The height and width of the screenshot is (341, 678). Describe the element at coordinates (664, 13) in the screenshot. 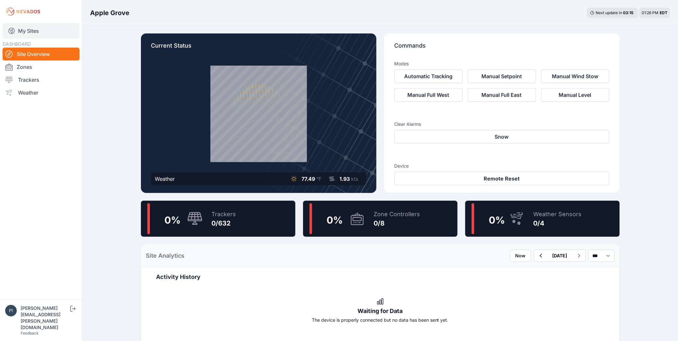

I see `span: EDT` at that location.